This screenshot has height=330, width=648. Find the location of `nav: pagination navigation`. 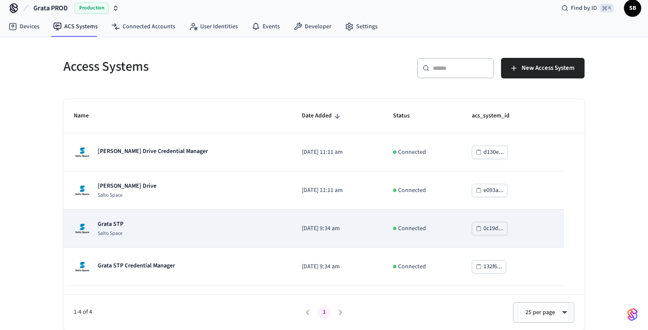

nav: pagination navigation is located at coordinates (324, 312).